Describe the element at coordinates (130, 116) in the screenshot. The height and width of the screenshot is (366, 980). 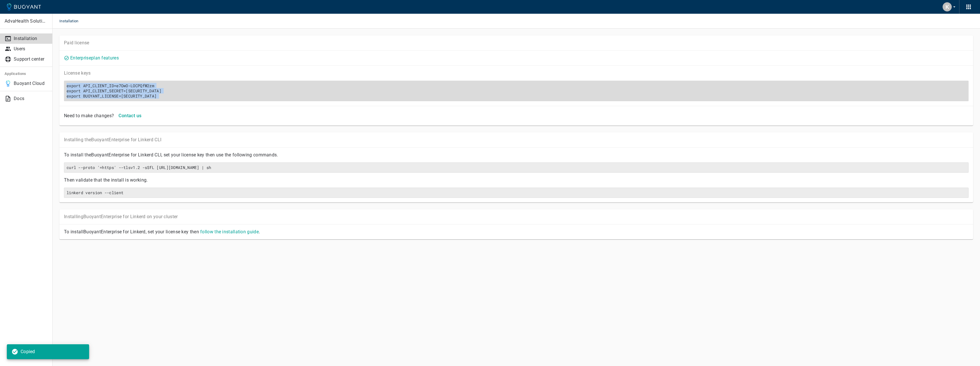
I see `button: Contact us` at that location.